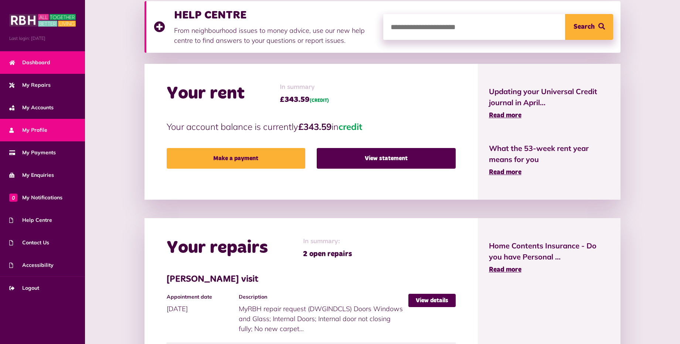 This screenshot has height=344, width=680. I want to click on h4: Appointment date, so click(201, 297).